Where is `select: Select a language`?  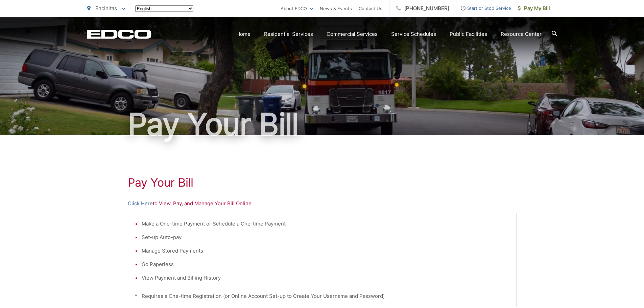
select: Select a language is located at coordinates (164, 8).